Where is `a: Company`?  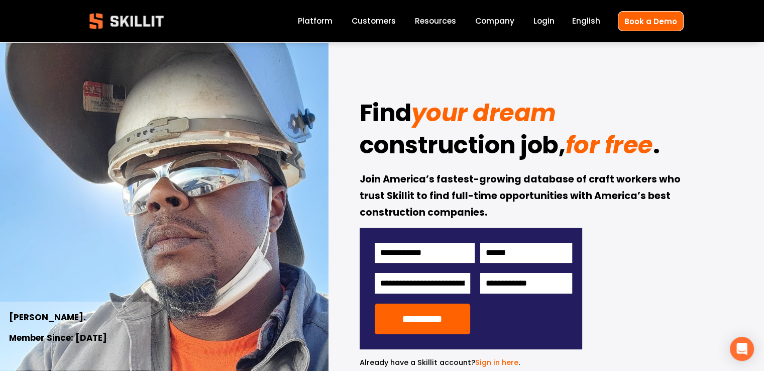
a: Company is located at coordinates (495, 21).